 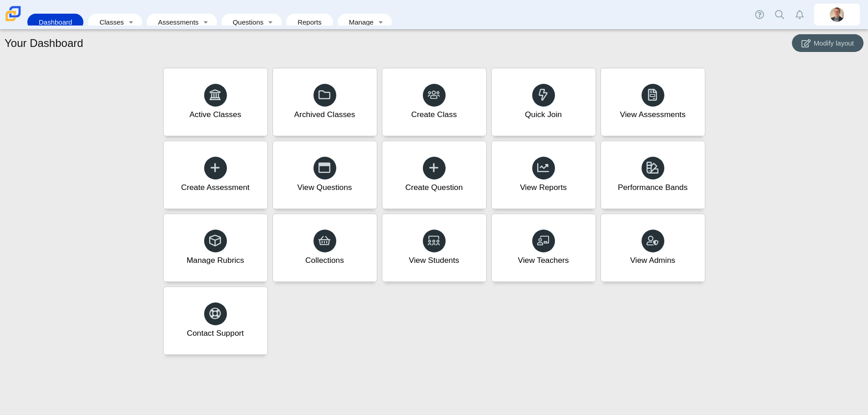 What do you see at coordinates (215, 321) in the screenshot?
I see `a: Contact Support` at bounding box center [215, 321].